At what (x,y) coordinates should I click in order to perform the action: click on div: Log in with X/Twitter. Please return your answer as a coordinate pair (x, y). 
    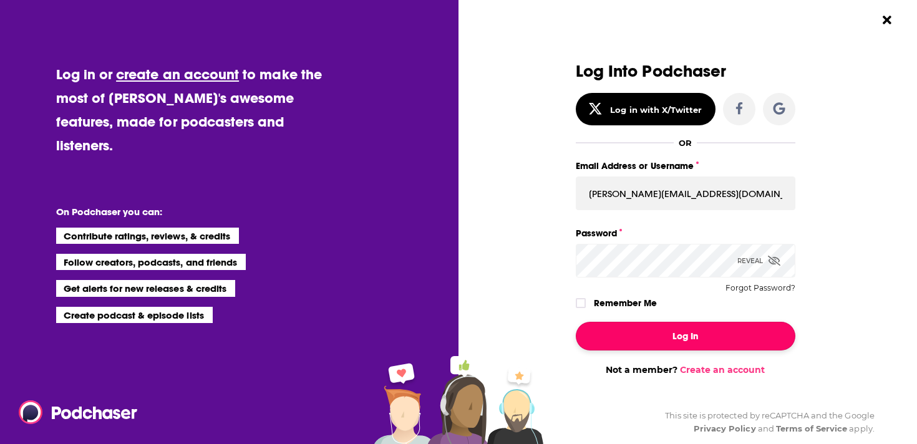
    Looking at the image, I should click on (656, 110).